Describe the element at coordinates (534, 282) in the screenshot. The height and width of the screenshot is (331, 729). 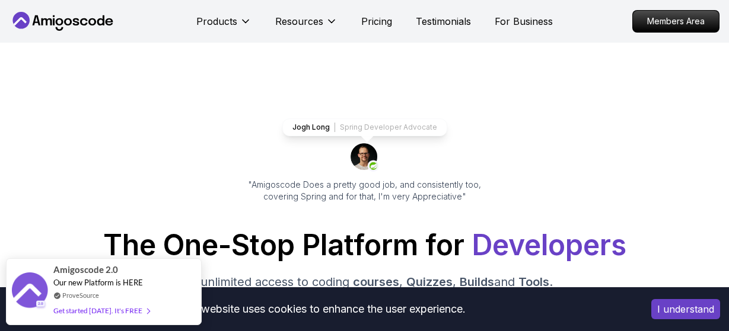
I see `span: Tools` at that location.